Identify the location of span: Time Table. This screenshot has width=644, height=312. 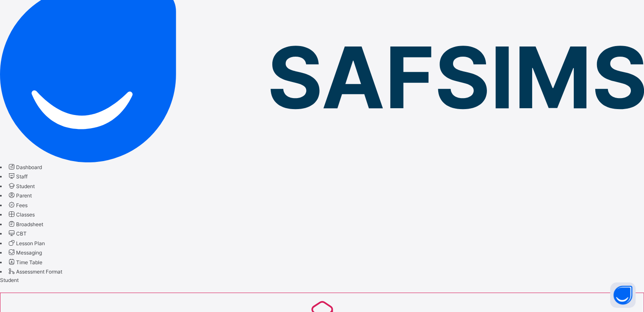
(29, 262).